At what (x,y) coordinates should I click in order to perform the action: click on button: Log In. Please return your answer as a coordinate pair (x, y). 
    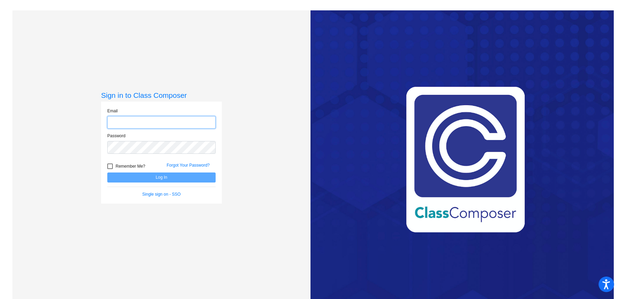
    Looking at the image, I should click on (162, 177).